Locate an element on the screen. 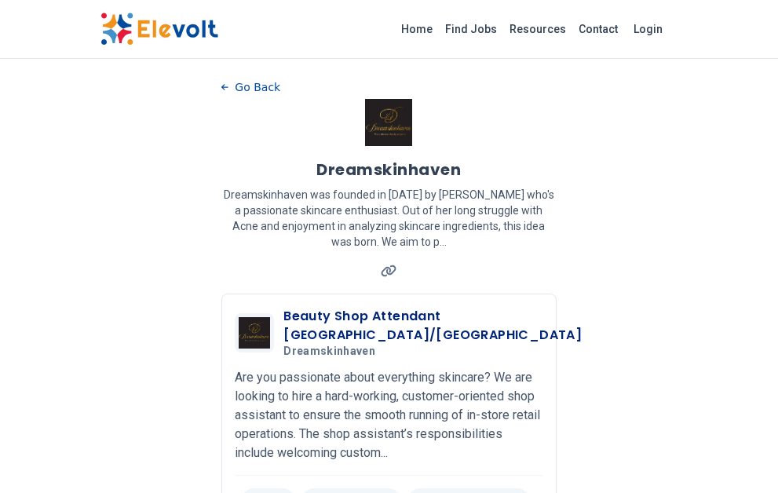 The height and width of the screenshot is (493, 778). a: Contact is located at coordinates (598, 29).